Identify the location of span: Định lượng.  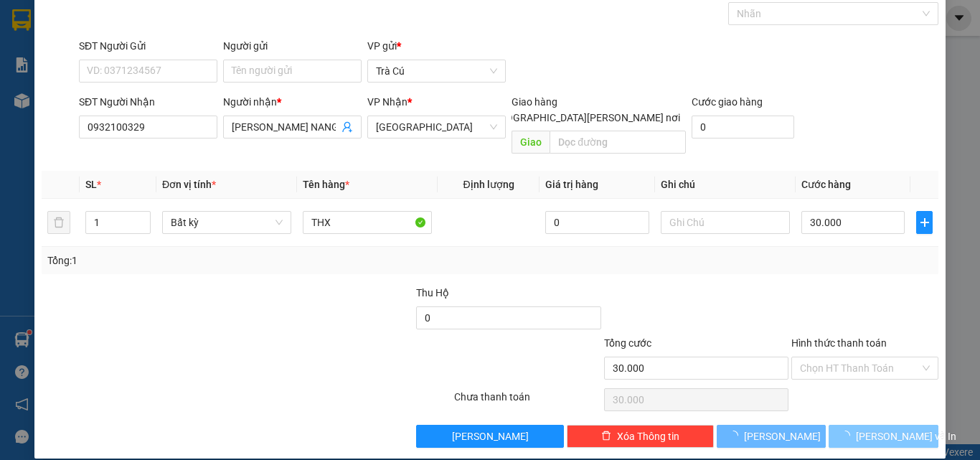
(488, 184).